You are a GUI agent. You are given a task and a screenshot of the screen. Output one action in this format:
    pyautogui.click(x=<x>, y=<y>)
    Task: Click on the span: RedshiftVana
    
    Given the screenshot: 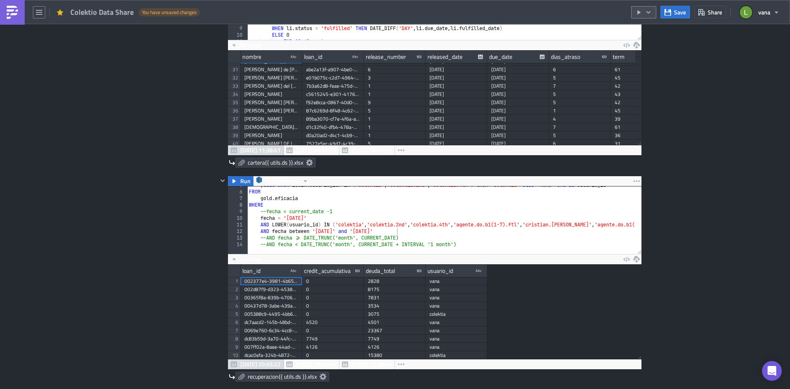 What is the action you would take?
    pyautogui.click(x=282, y=181)
    